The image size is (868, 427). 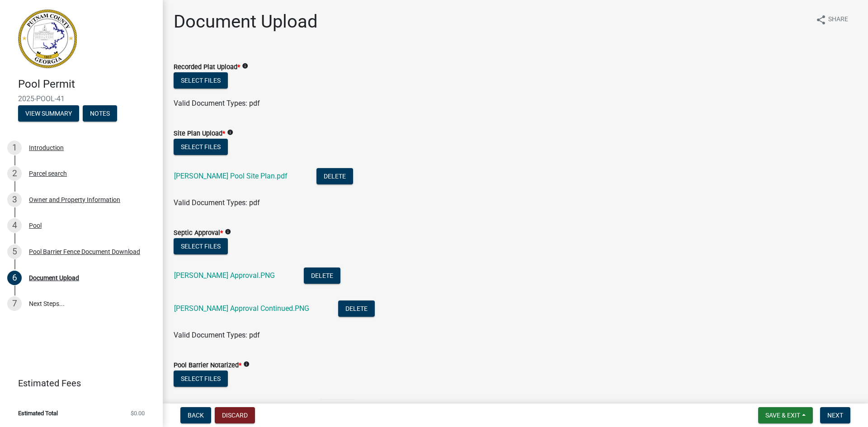 What do you see at coordinates (78, 383) in the screenshot?
I see `a: Estimated Fees` at bounding box center [78, 383].